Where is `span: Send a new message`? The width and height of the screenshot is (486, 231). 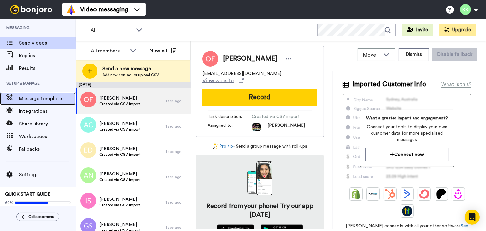 span: Send a new message is located at coordinates (131, 68).